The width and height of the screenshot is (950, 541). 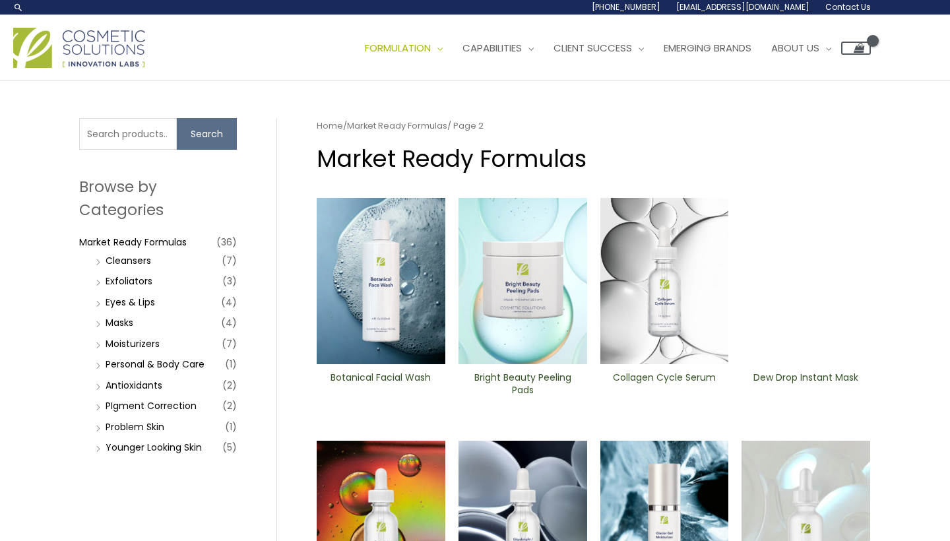 What do you see at coordinates (593, 126) in the screenshot?
I see `nav: Breadcrumb` at bounding box center [593, 126].